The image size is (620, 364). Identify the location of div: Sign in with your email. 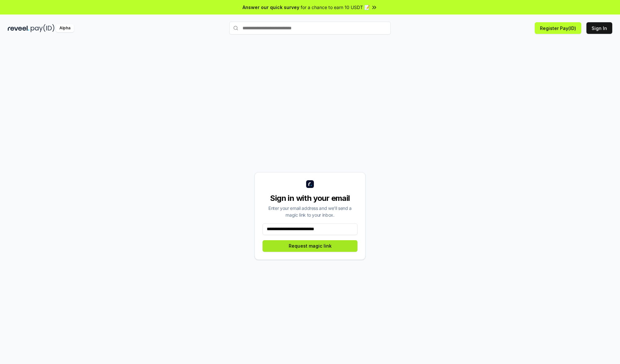
(310, 198).